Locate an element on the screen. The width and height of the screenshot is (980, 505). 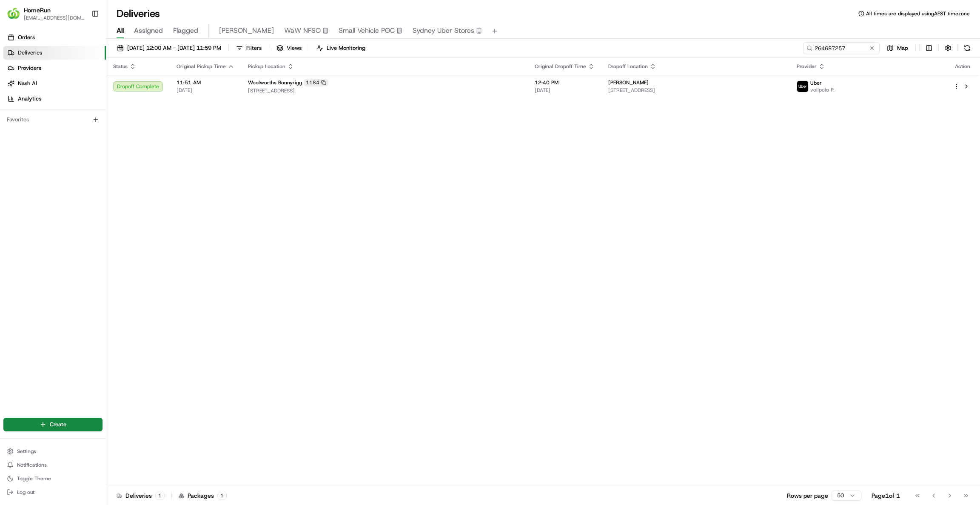
button: Notifications is located at coordinates (53, 465).